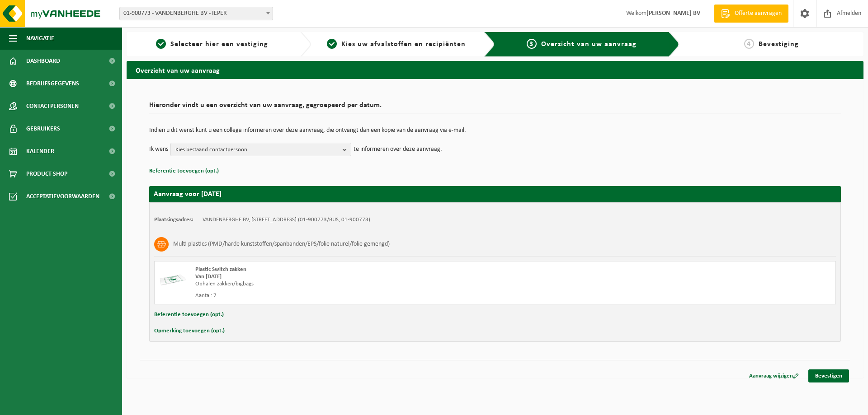 Image resolution: width=868 pixels, height=415 pixels. Describe the element at coordinates (332, 43) in the screenshot. I see `span: 2` at that location.